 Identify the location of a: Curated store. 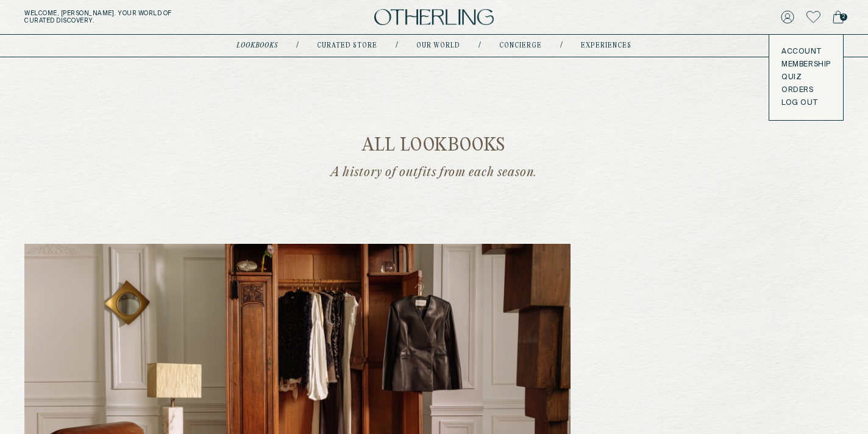
(347, 45).